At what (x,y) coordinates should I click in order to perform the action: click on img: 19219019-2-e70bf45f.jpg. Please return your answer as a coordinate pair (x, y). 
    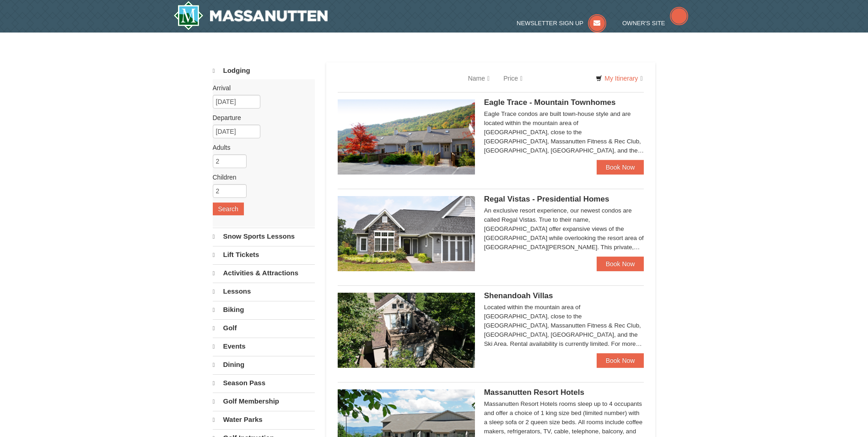
    Looking at the image, I should click on (406, 330).